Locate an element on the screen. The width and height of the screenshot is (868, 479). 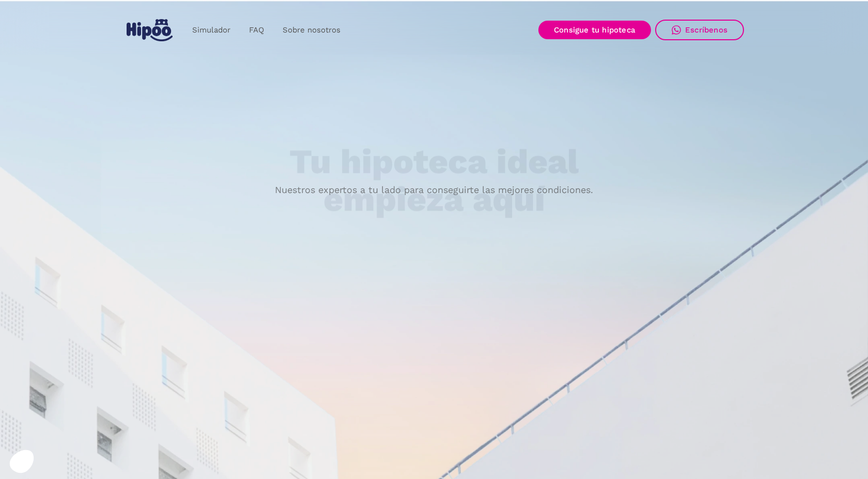
a: Simulador is located at coordinates (211, 30).